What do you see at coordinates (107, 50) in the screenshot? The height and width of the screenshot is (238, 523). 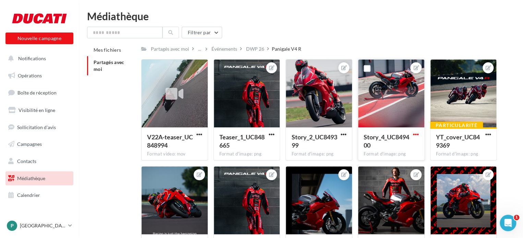 I see `span: Mes fichiers` at bounding box center [107, 50].